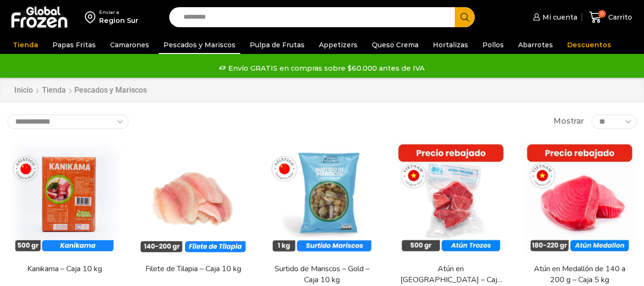 This screenshot has width=644, height=286. What do you see at coordinates (395, 45) in the screenshot?
I see `a: Queso Crema` at bounding box center [395, 45].